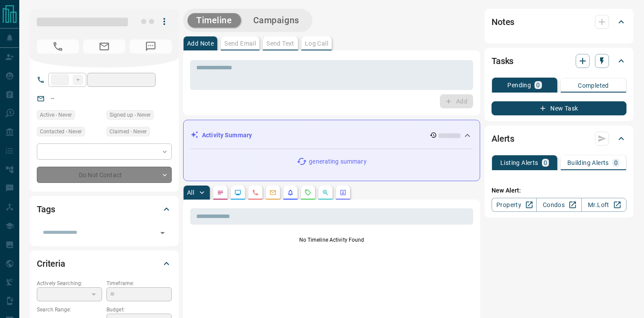 Image resolution: width=644 pixels, height=318 pixels. Describe the element at coordinates (588, 163) in the screenshot. I see `p: Building Alerts` at that location.